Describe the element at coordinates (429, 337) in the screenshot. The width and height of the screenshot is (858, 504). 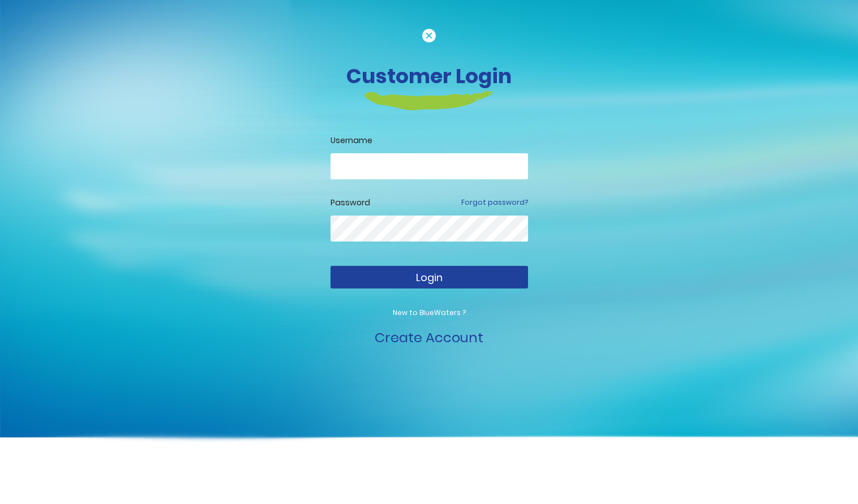
I see `a: Create Account` at that location.